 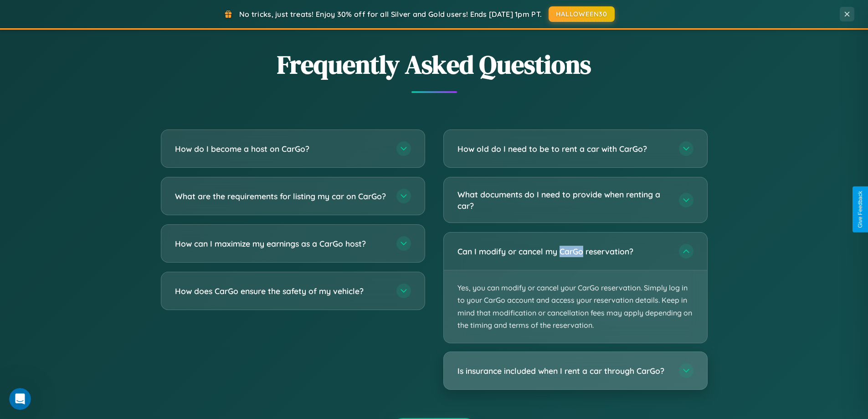 What do you see at coordinates (563, 251) in the screenshot?
I see `h3: Can I modify or cancel my CarGo reservation?` at bounding box center [563, 251].